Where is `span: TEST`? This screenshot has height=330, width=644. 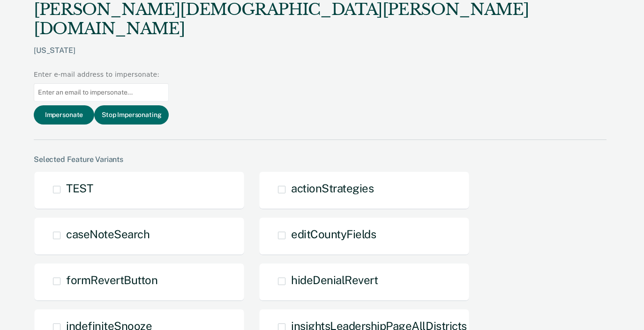 span: TEST is located at coordinates (79, 188).